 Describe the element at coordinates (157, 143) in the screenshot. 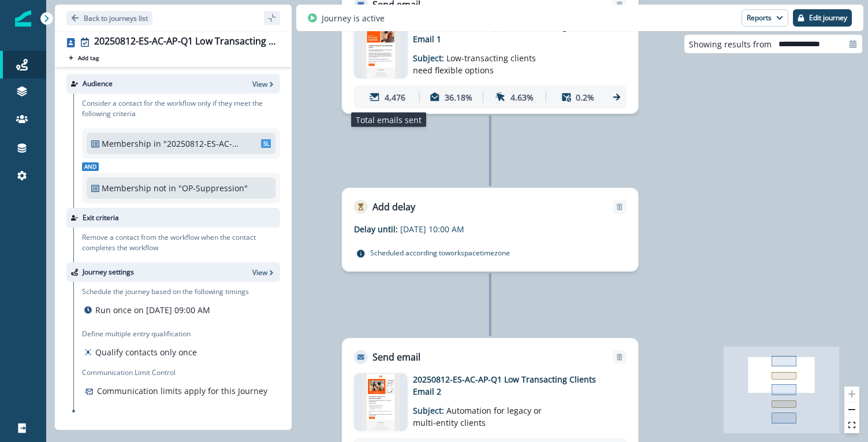

I see `p: in` at that location.